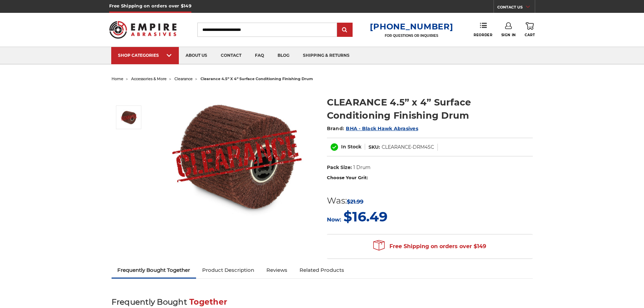 Image resolution: width=644 pixels, height=308 pixels. I want to click on dd: 1 Drum, so click(362, 167).